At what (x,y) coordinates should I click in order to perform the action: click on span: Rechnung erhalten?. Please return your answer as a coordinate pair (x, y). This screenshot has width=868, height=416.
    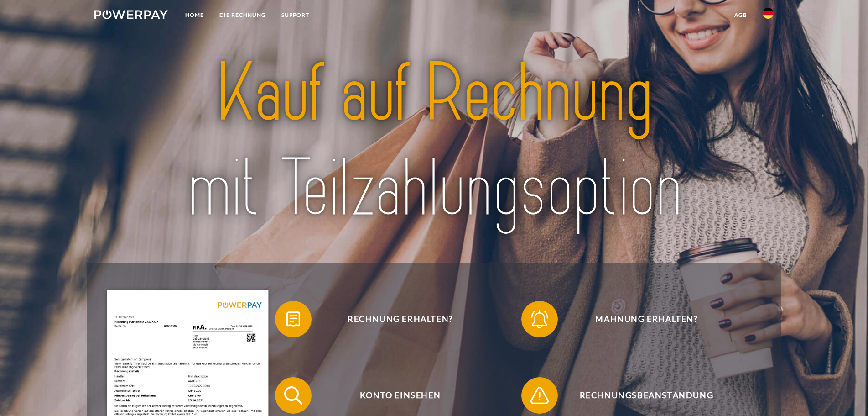
    Looking at the image, I should click on (400, 319).